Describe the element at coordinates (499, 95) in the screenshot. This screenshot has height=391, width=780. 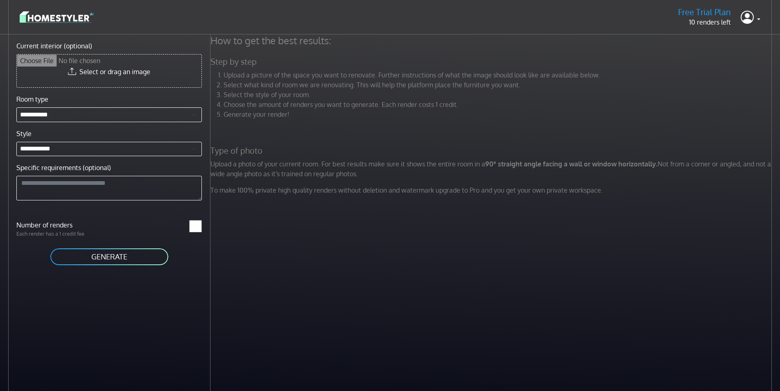
I see `li: Select the style of your room.` at that location.